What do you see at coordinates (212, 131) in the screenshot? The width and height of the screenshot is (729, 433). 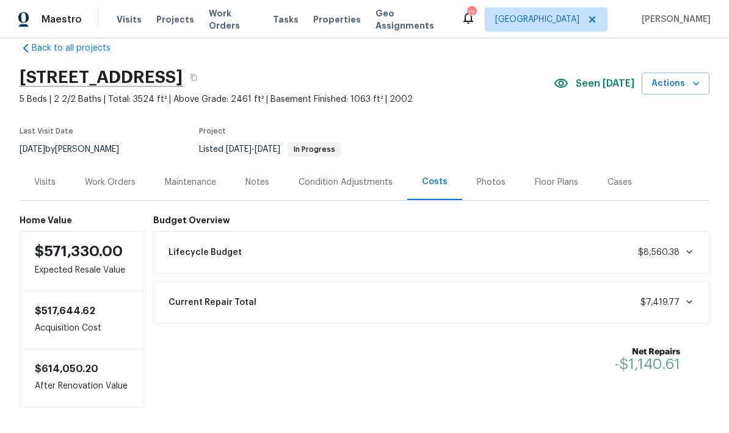 I see `span: Project` at bounding box center [212, 131].